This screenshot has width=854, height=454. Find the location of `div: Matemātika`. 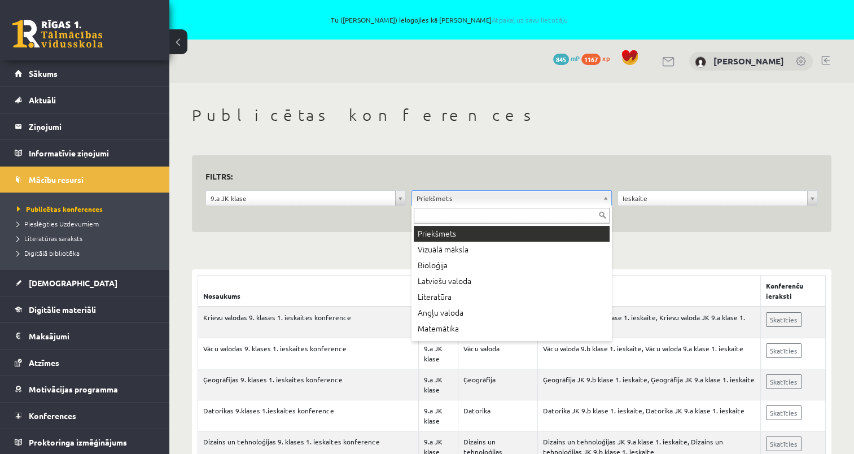

div: Matemātika is located at coordinates (512, 329).